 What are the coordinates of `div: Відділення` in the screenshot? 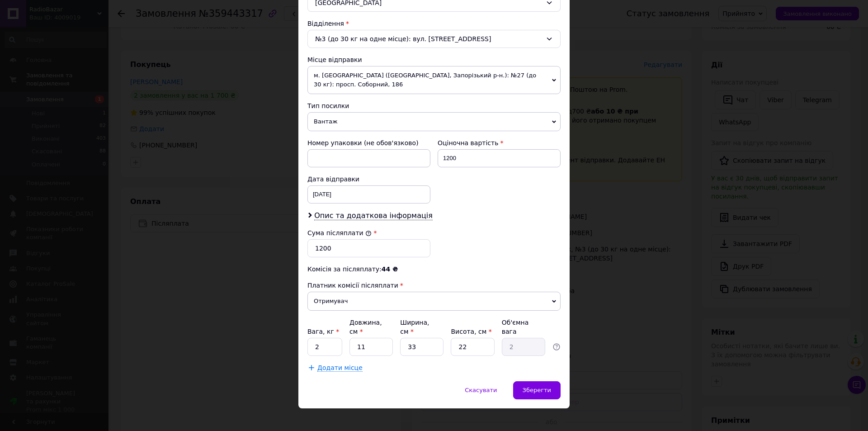 It's located at (434, 23).